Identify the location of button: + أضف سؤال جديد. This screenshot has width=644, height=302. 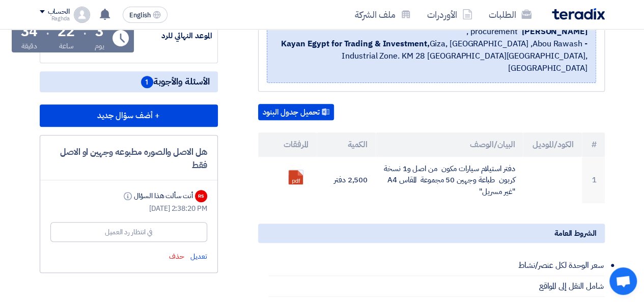
(129, 116).